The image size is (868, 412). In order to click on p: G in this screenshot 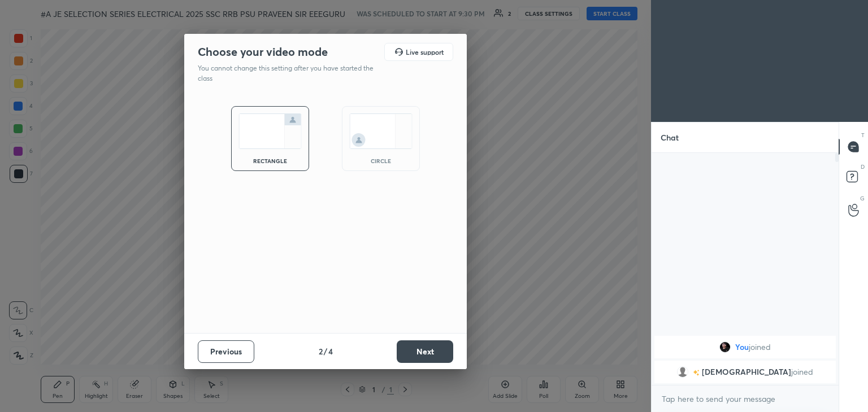, I will do `click(862, 198)`.